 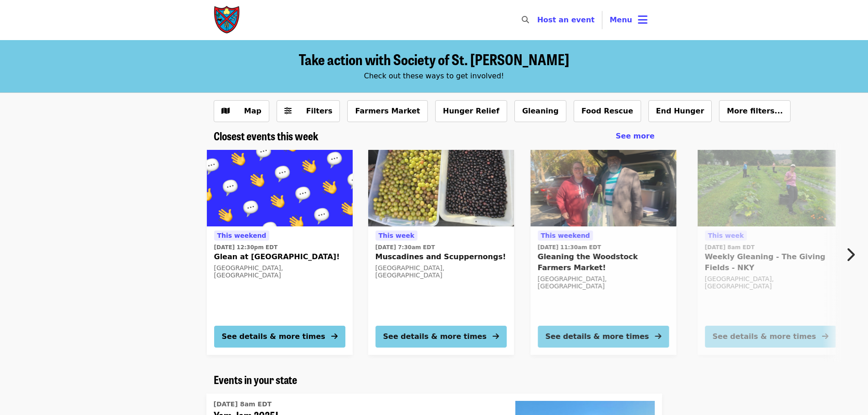 What do you see at coordinates (621, 20) in the screenshot?
I see `span: Menu` at bounding box center [621, 20].